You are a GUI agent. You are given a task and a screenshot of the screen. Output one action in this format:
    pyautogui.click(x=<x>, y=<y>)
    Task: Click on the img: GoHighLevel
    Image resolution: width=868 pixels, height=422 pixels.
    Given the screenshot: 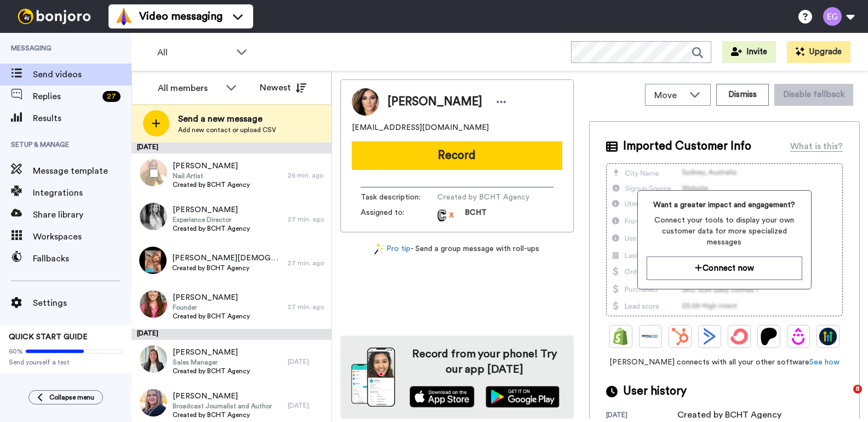 What is the action you would take?
    pyautogui.click(x=828, y=336)
    